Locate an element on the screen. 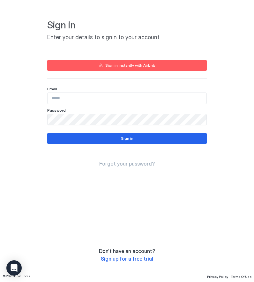 The height and width of the screenshot is (282, 254). span: Forgot your password? is located at coordinates (127, 163).